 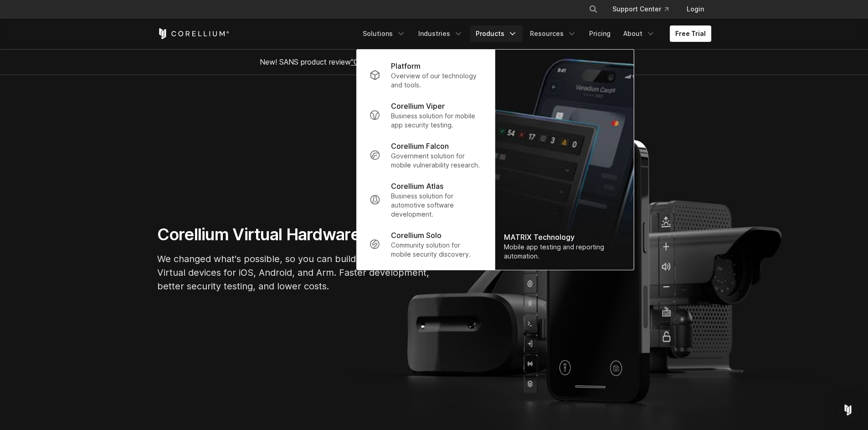 I want to click on span: New! SANS product review now available., so click(x=434, y=62).